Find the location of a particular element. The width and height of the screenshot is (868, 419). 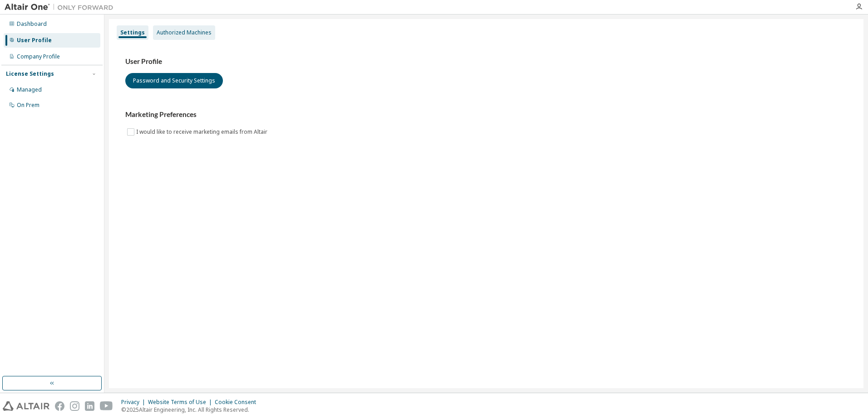

div: Settings is located at coordinates (132, 33).